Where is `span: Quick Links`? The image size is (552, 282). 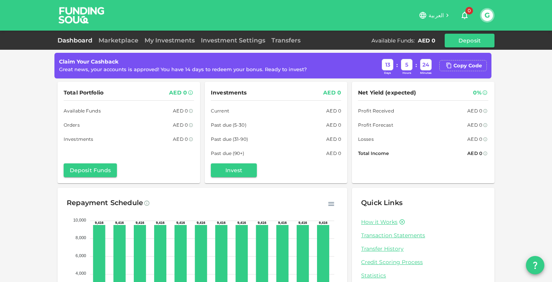
span: Quick Links is located at coordinates (382, 203).